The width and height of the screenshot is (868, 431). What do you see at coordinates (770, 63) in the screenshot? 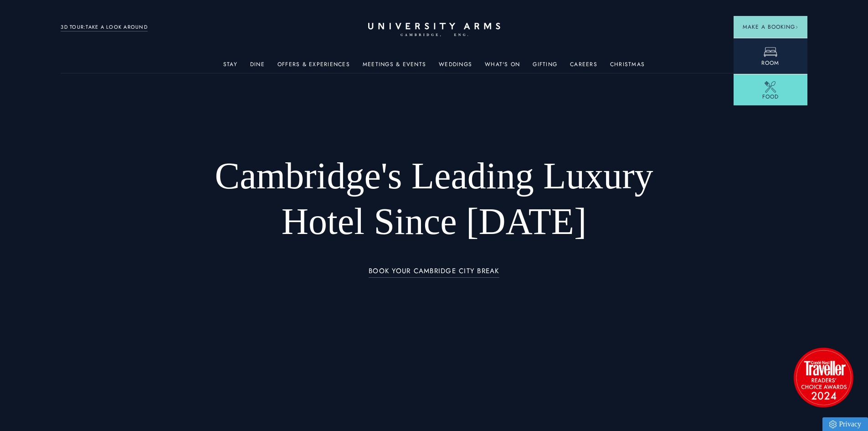
I see `span: Room` at bounding box center [770, 63].